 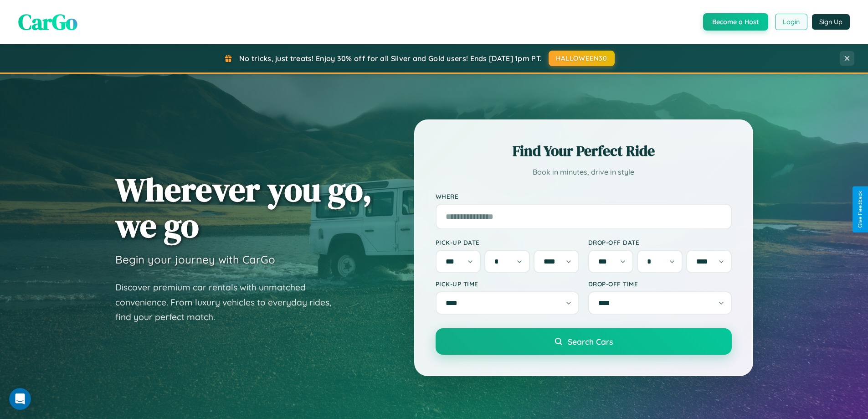 What do you see at coordinates (860, 210) in the screenshot?
I see `div: Give Feedback` at bounding box center [860, 210].